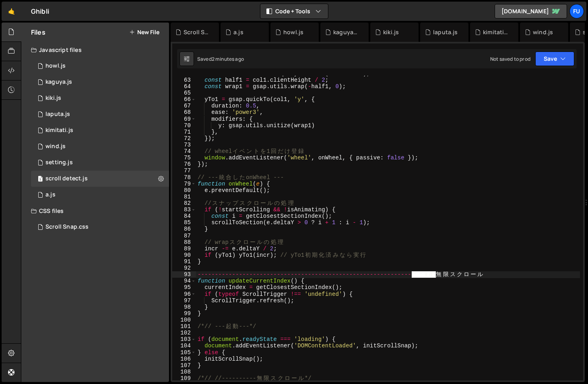 The width and height of the screenshot is (588, 384). I want to click on div: 75, so click(184, 158).